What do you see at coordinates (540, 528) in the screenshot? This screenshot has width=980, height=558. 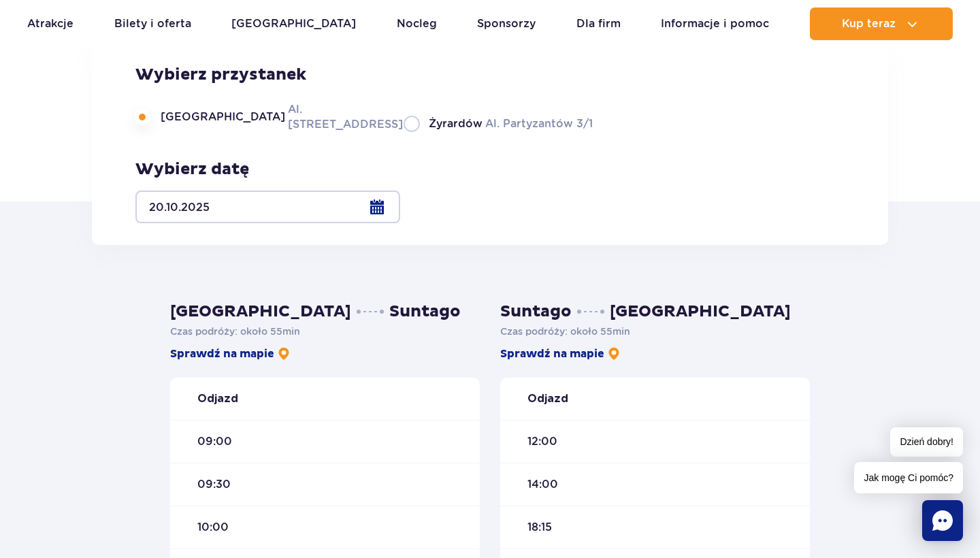 I see `span: 18:15` at bounding box center [540, 528].